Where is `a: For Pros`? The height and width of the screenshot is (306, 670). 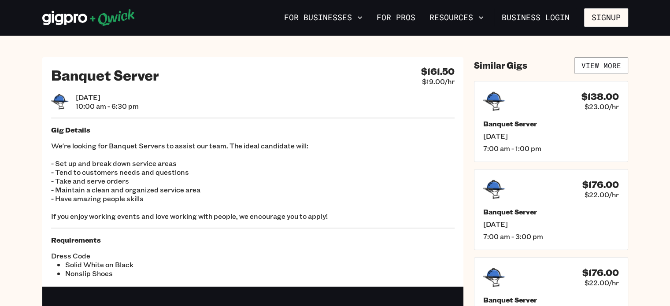 a: For Pros is located at coordinates (396, 18).